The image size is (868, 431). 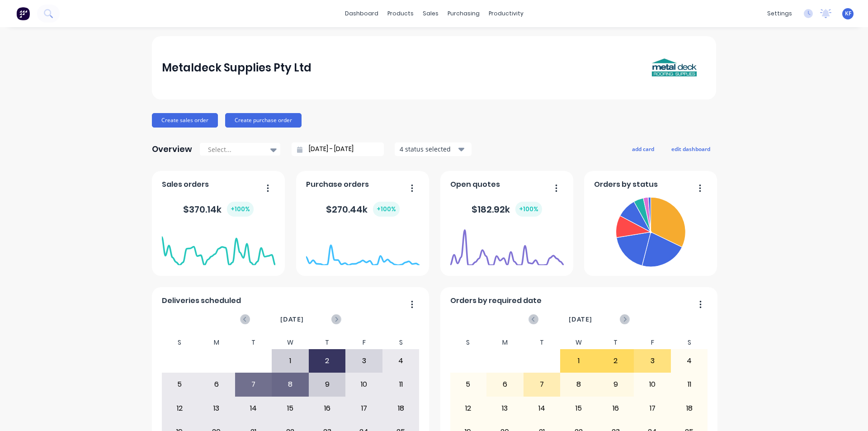 I want to click on div: $ 182.92k, so click(x=507, y=209).